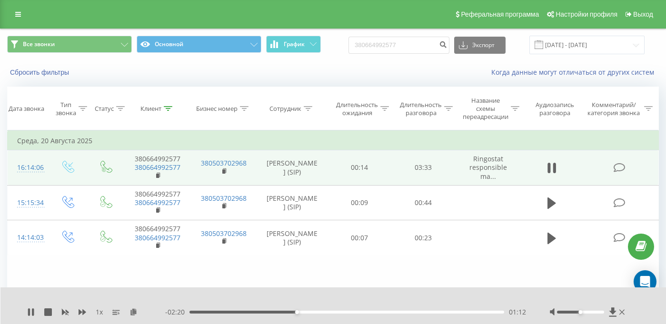 Image resolution: width=666 pixels, height=324 pixels. Describe the element at coordinates (480, 45) in the screenshot. I see `button: Экспорт` at that location.